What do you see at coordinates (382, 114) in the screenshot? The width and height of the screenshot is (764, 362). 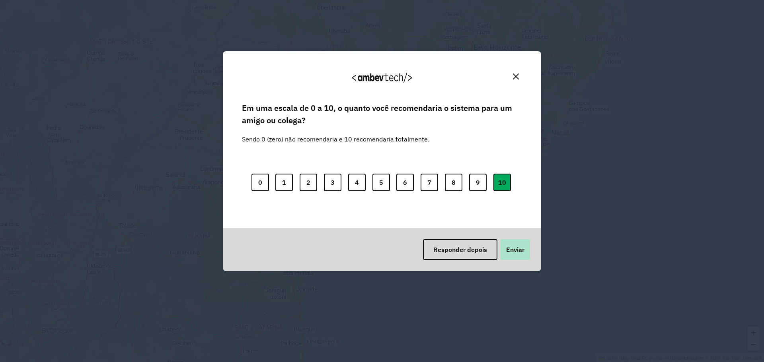 I see `label: Em uma escala de 0 a 10, o quanto você recomendaria o sistema para um amigo ou colega?` at bounding box center [382, 114].